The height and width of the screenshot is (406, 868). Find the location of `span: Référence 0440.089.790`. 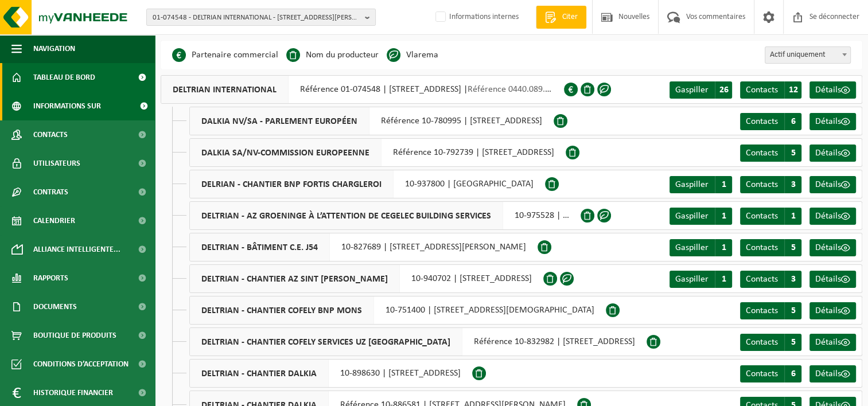

span: Référence 0440.089.790 is located at coordinates (512, 89).